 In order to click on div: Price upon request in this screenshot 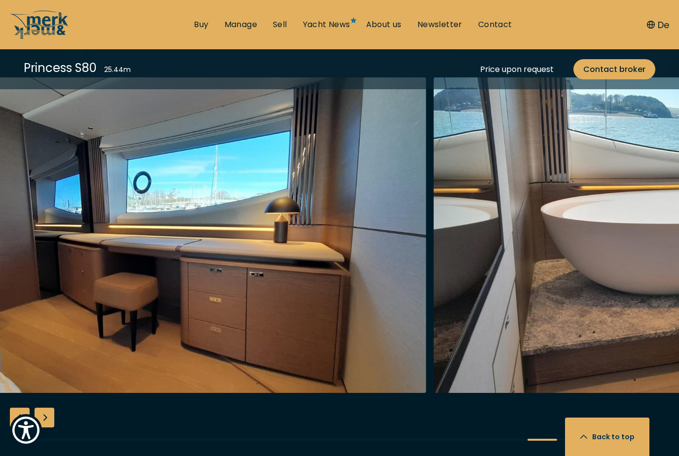, I will do `click(516, 69)`.